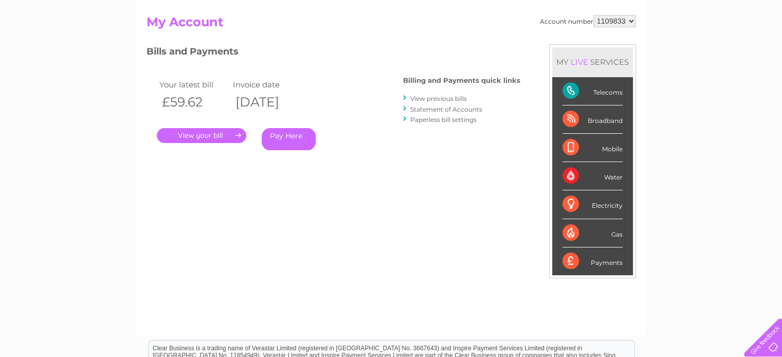  I want to click on a: Statement of Accounts, so click(446, 109).